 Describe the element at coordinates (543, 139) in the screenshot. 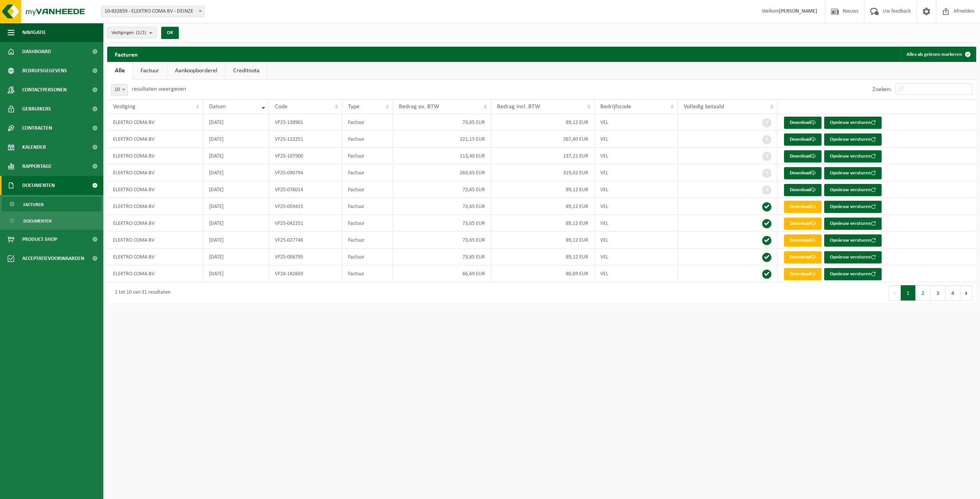

I see `td: 267,60 EUR` at that location.